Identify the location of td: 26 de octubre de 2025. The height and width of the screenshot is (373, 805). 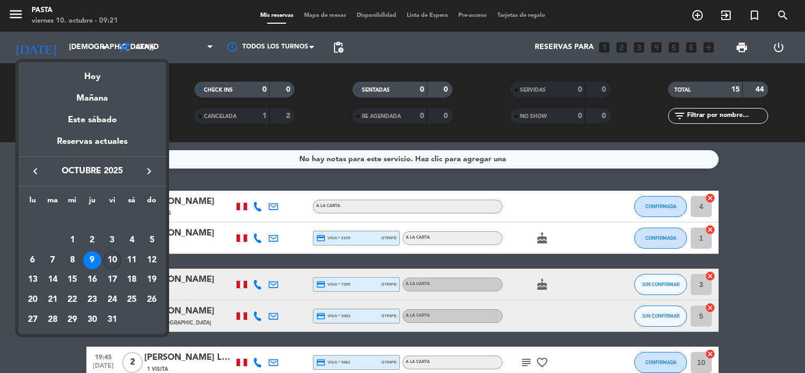
(152, 300).